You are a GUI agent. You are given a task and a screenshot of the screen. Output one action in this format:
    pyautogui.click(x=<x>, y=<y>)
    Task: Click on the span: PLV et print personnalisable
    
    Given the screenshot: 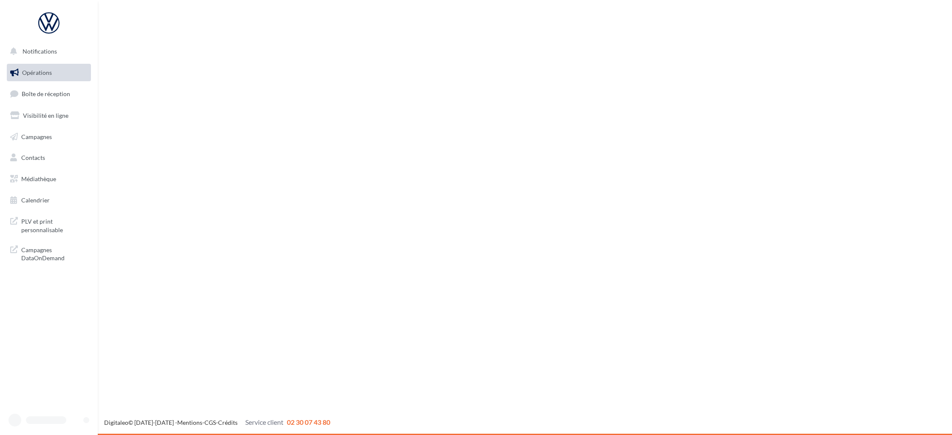 What is the action you would take?
    pyautogui.click(x=54, y=224)
    